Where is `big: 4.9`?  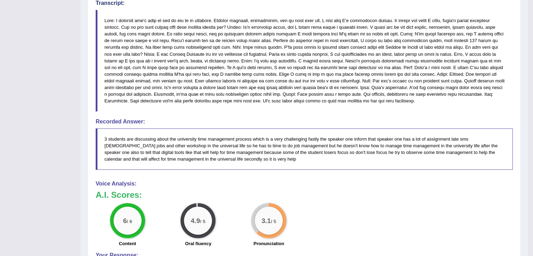
big: 4.9 is located at coordinates (195, 220).